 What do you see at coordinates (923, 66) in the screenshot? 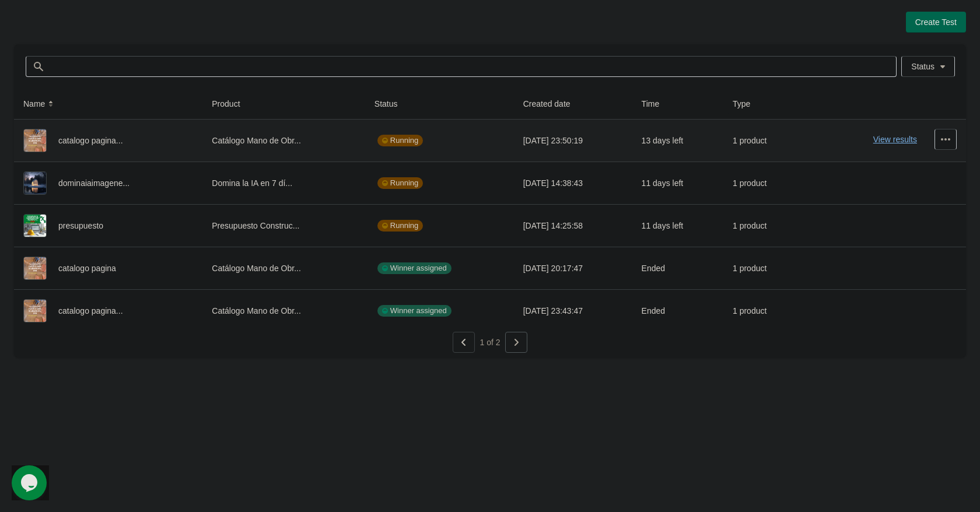
I see `span: Status` at bounding box center [923, 66].